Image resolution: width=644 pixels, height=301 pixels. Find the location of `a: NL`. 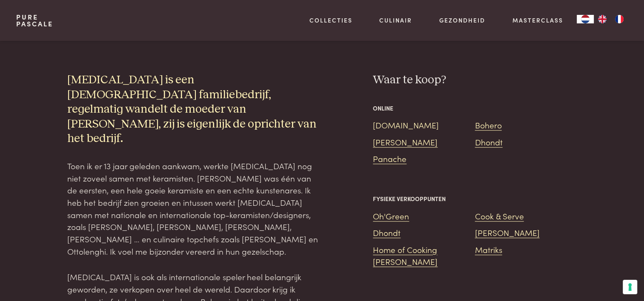

a: NL is located at coordinates (585, 19).